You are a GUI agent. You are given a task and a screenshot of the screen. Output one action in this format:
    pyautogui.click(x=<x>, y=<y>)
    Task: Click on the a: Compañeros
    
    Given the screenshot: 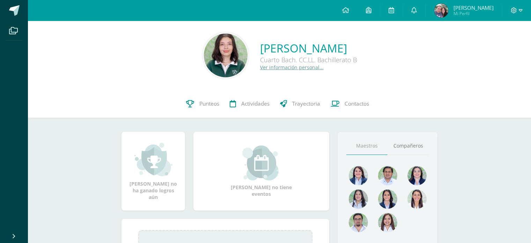 What is the action you would take?
    pyautogui.click(x=408, y=146)
    